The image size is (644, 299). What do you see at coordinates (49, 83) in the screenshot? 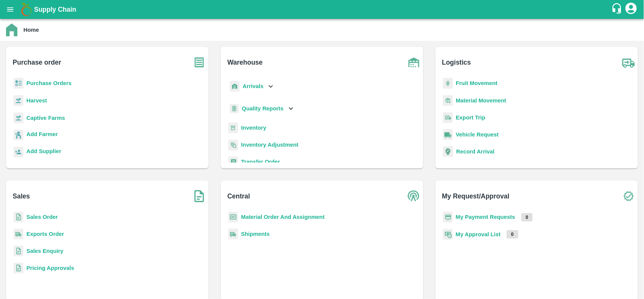
I see `b: Purchase Orders` at bounding box center [49, 83].